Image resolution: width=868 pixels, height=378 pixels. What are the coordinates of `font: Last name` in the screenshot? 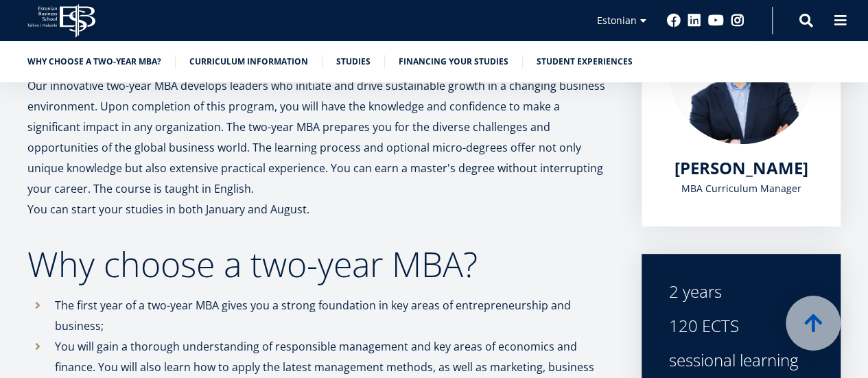 It's located at (347, 7).